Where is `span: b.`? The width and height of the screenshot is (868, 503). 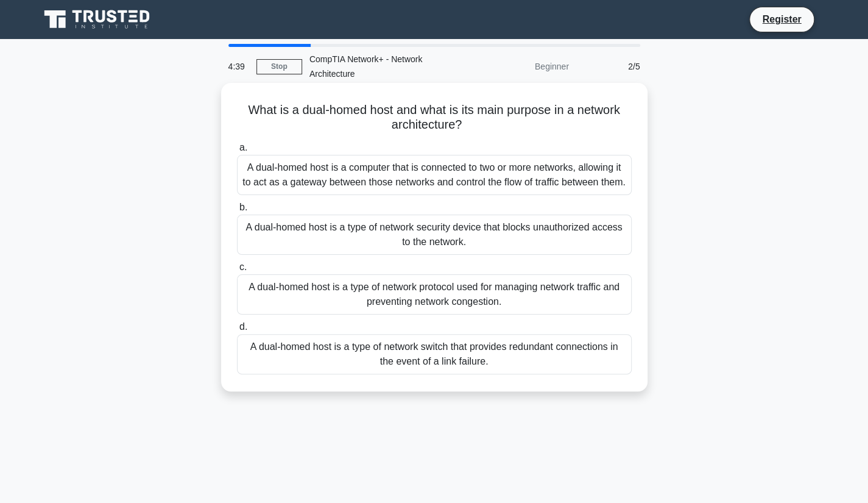 span: b. is located at coordinates (243, 207).